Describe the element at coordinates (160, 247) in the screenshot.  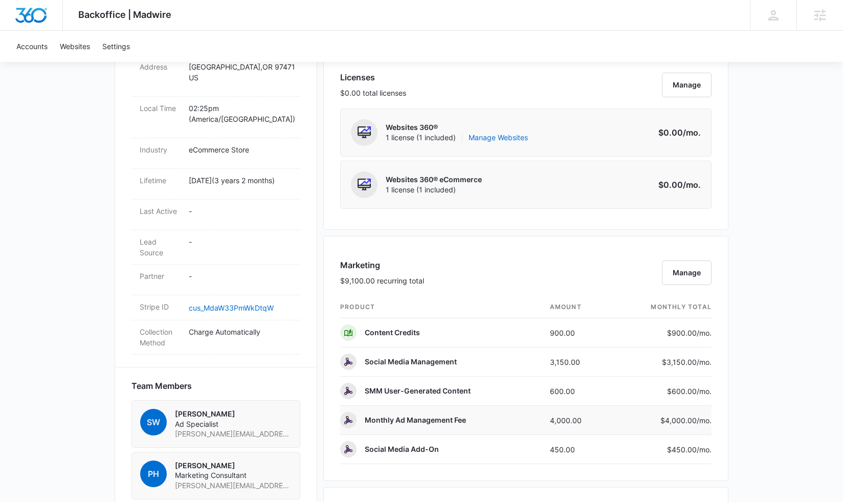
I see `dt: Lead Source` at that location.